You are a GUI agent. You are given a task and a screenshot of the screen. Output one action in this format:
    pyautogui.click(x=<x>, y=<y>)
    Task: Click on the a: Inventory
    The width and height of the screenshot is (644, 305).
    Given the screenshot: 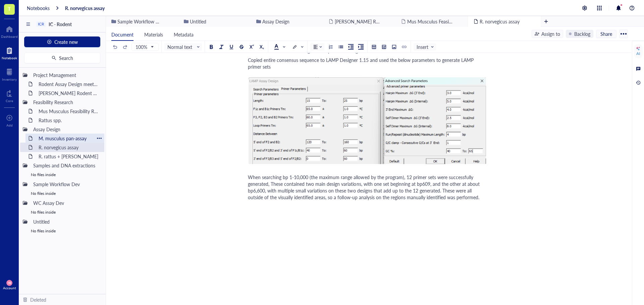 What is the action you would take?
    pyautogui.click(x=9, y=74)
    